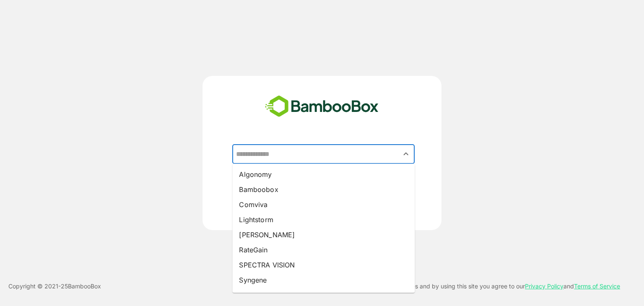 The image size is (644, 306). Describe the element at coordinates (323, 174) in the screenshot. I see `li: Algonomy` at that location.